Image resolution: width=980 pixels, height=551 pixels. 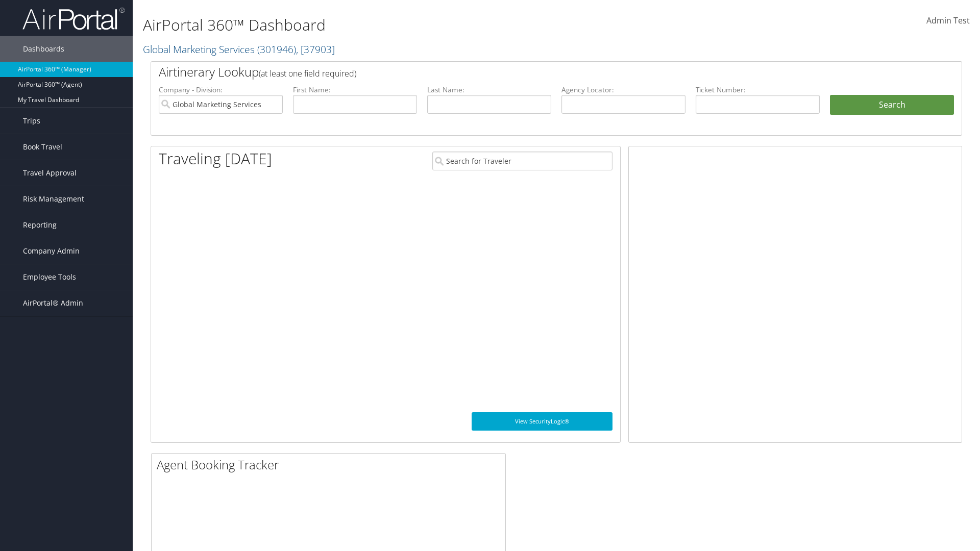 I want to click on span: Trips, so click(x=32, y=121).